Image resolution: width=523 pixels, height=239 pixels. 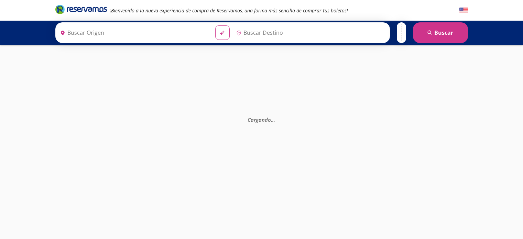 I want to click on em: ¡Bienvenido a la nueva experiencia de compra de Reservamos, una forma más sencilla de comprar tus..., so click(x=229, y=10).